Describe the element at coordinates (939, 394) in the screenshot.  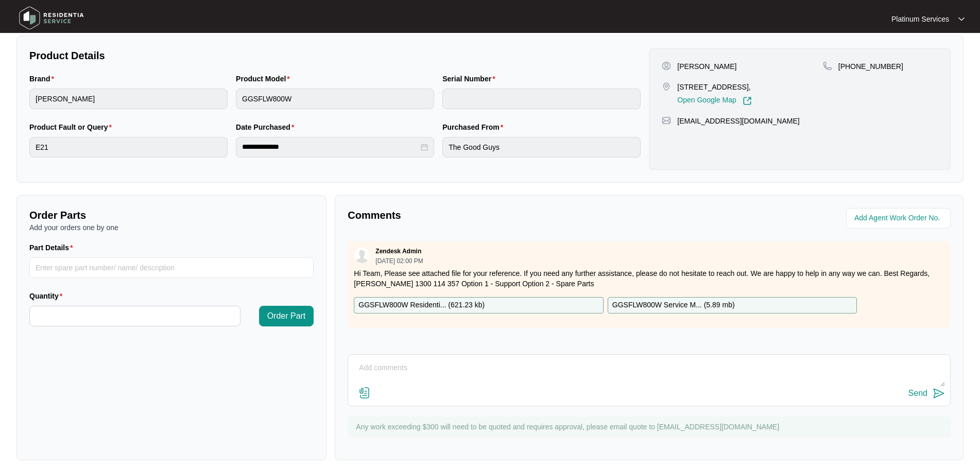
I see `img: send-icon.svg` at that location.